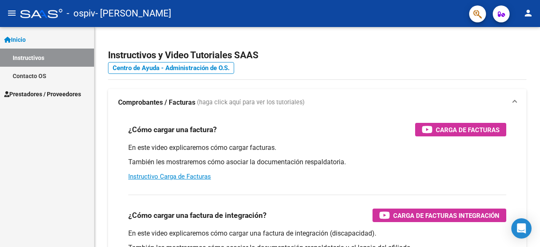  I want to click on mat-icon: person, so click(528, 13).